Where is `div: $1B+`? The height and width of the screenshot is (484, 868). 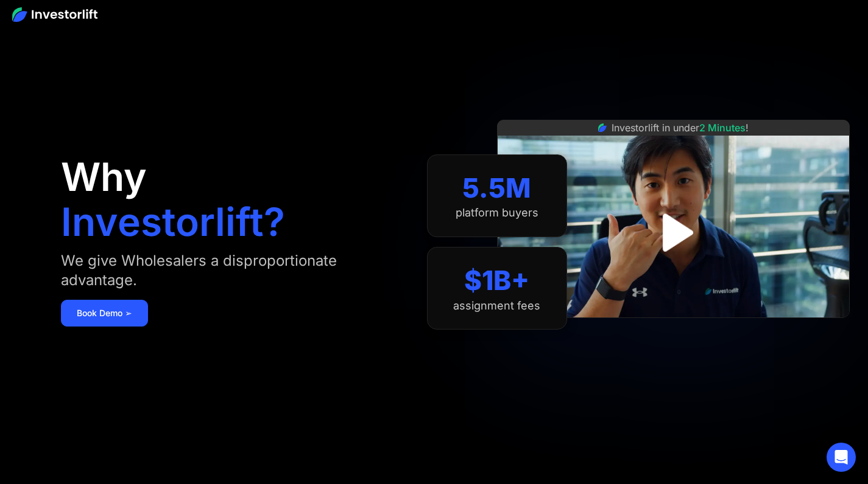
div: $1B+ is located at coordinates (497, 281).